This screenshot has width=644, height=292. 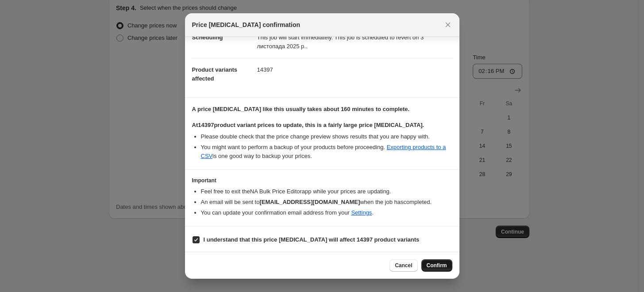 I want to click on li: Feel free to exit the NA Bulk Price Editor app while your prices are updating., so click(x=327, y=192).